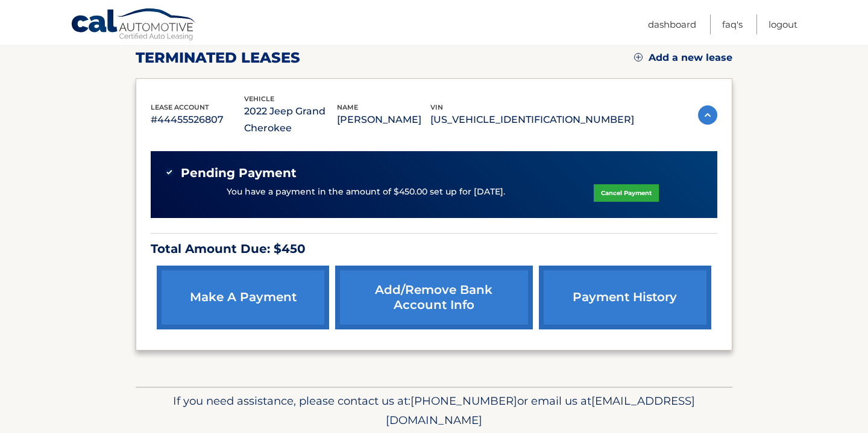 The width and height of the screenshot is (868, 433). What do you see at coordinates (638, 58) in the screenshot?
I see `img: add.svg` at bounding box center [638, 58].